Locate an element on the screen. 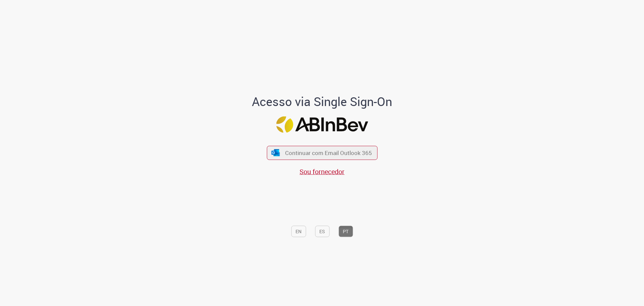 The width and height of the screenshot is (644, 306). button: ícone Azure/Microsoft 360 Continuar com Email Outlook 365 is located at coordinates (322, 153).